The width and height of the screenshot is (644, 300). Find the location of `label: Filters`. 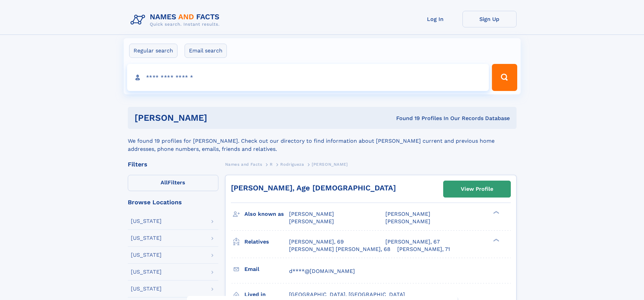

label: Filters is located at coordinates (173, 183).